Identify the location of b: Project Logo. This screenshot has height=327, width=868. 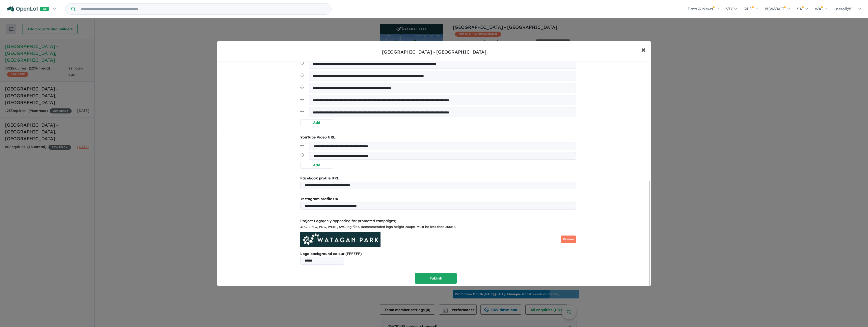
(312, 221).